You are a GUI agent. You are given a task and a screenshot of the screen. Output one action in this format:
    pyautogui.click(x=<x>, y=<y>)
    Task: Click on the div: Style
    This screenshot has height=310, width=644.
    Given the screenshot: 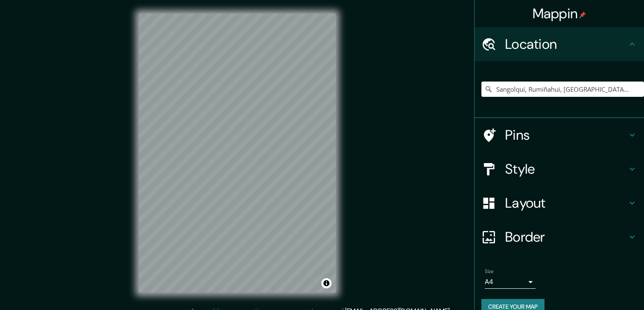 What is the action you would take?
    pyautogui.click(x=559, y=169)
    